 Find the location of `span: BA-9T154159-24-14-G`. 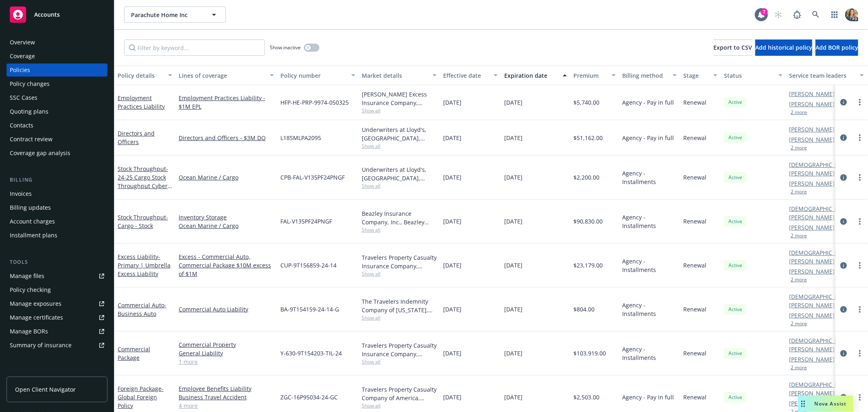

span: BA-9T154159-24-14-G is located at coordinates (310, 309).